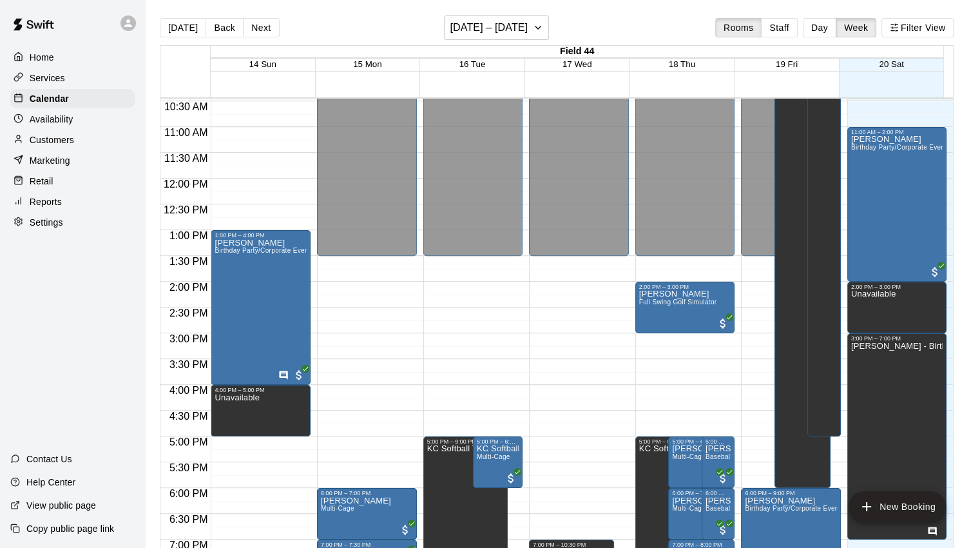 This screenshot has width=980, height=548. What do you see at coordinates (897, 507) in the screenshot?
I see `button: add` at bounding box center [897, 507].